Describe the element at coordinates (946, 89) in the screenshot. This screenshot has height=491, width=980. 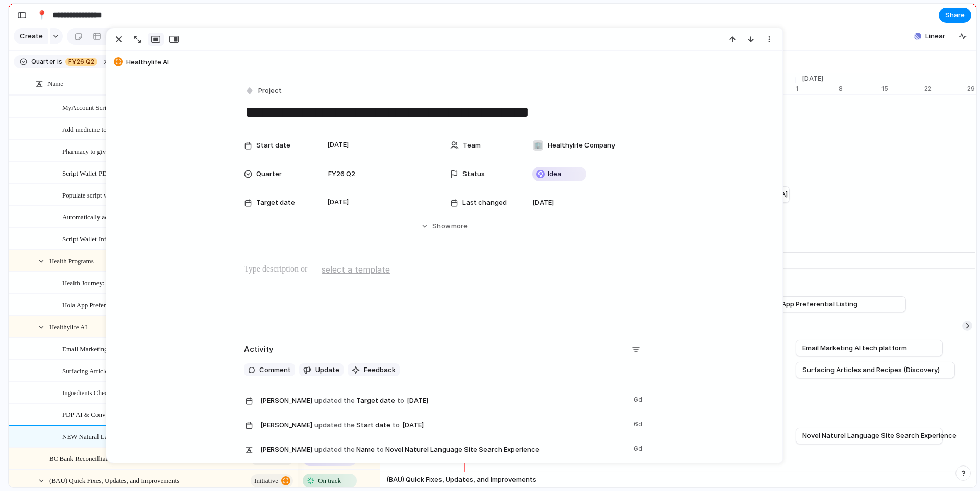
I see `div: 22` at that location.